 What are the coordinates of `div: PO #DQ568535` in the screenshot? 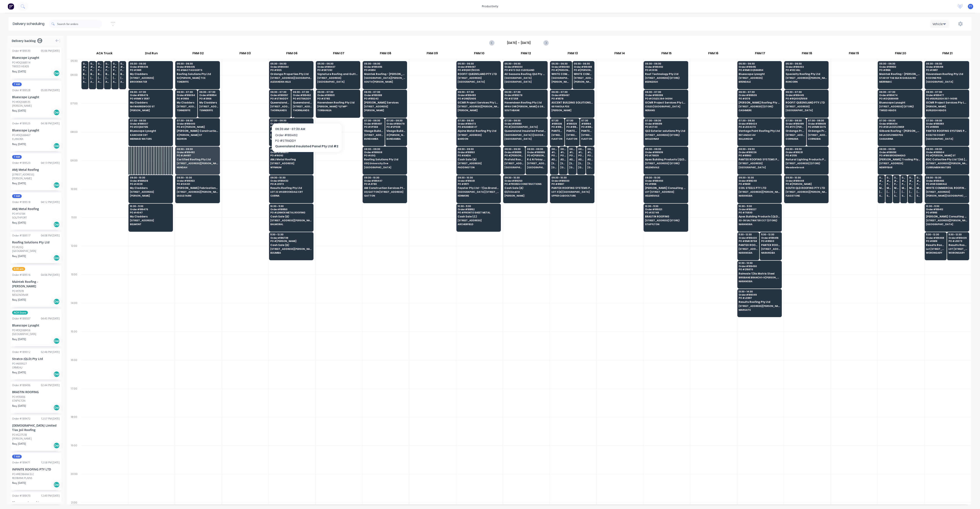 It's located at (21, 102).